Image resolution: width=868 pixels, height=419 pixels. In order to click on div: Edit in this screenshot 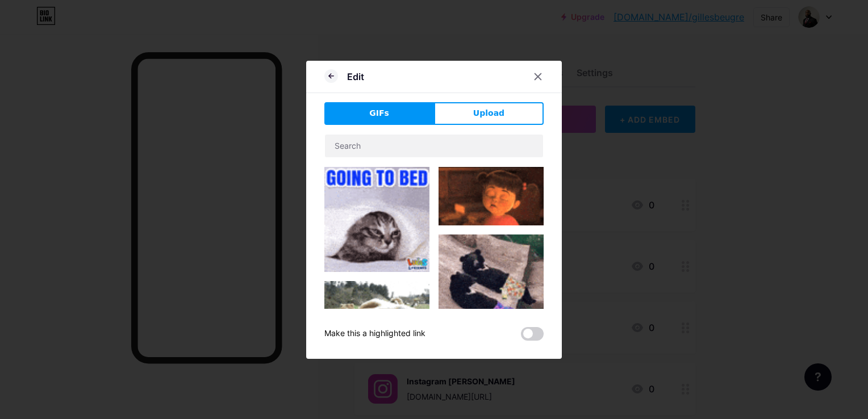, I will do `click(356, 77)`.